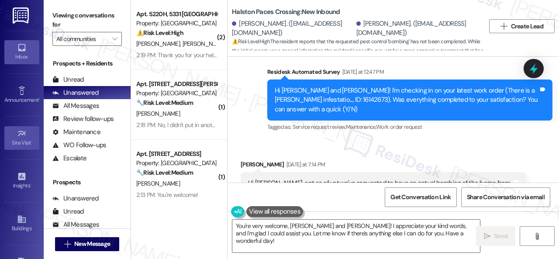 This screenshot has width=559, height=259. What do you see at coordinates (21, 15) in the screenshot?
I see `img: ResiDesk Logo` at bounding box center [21, 15].